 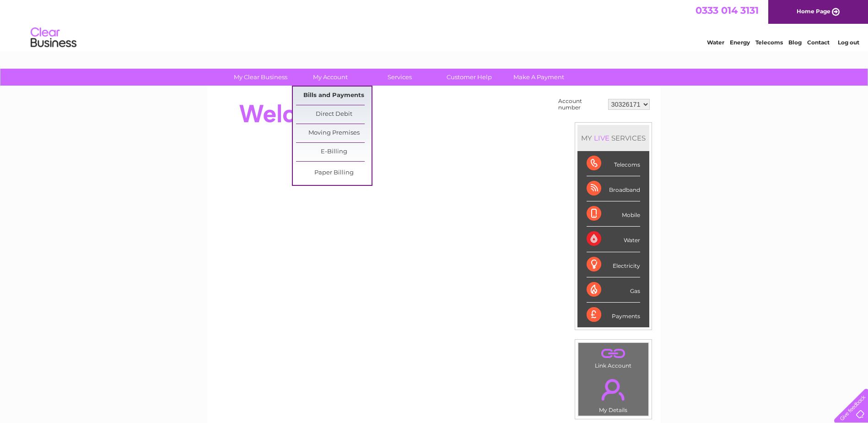 I want to click on div: Broadband, so click(x=614, y=189).